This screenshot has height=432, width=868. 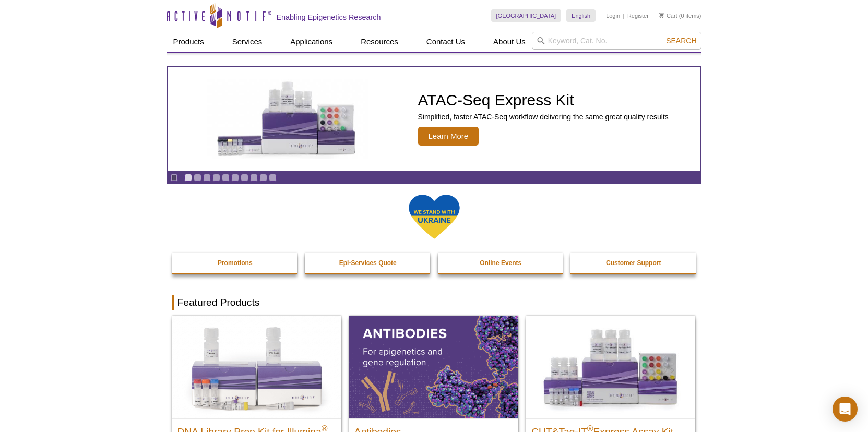 What do you see at coordinates (634, 263) in the screenshot?
I see `a: Customer Support` at bounding box center [634, 263].